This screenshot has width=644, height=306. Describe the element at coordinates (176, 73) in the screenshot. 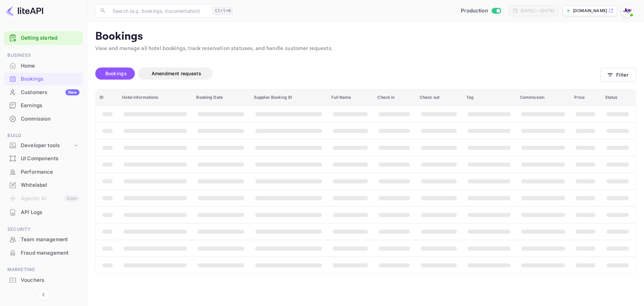

I see `span: Amendment requests` at that location.